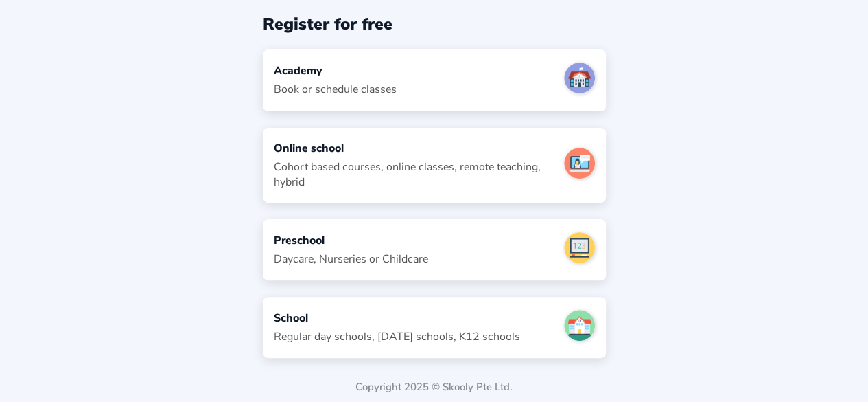  Describe the element at coordinates (413, 148) in the screenshot. I see `div: Online school` at that location.